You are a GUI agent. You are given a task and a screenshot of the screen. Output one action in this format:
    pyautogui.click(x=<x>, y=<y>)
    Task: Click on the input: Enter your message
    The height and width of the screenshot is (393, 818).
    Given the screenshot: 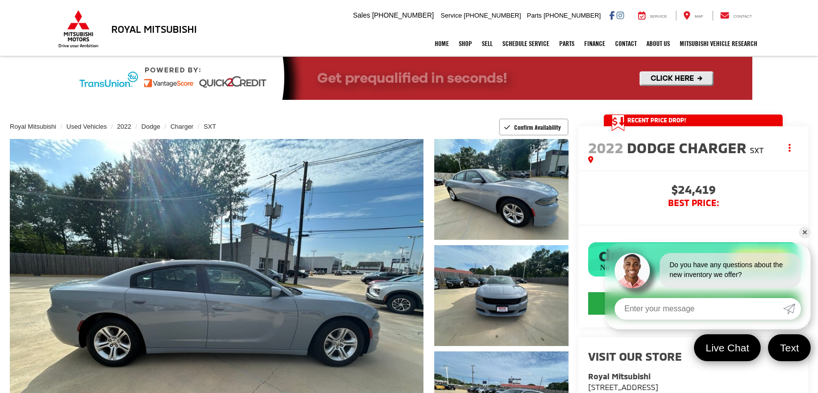 What is the action you would take?
    pyautogui.click(x=699, y=309)
    